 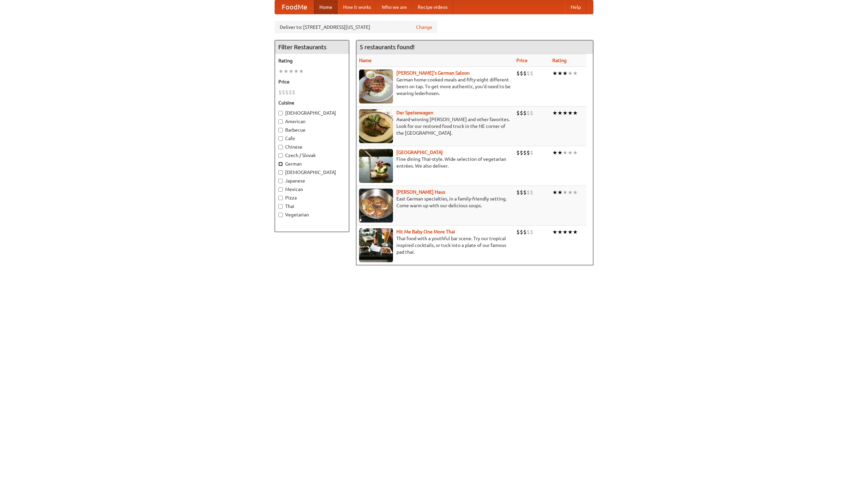 What do you see at coordinates (394, 7) in the screenshot?
I see `a: Who we are` at bounding box center [394, 7].